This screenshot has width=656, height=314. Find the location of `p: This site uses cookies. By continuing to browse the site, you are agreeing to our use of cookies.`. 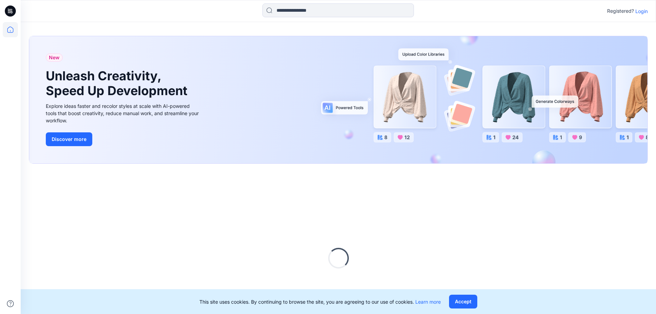

p: This site uses cookies. By continuing to browse the site, you are agreeing to our use of cookies. is located at coordinates (320, 301).